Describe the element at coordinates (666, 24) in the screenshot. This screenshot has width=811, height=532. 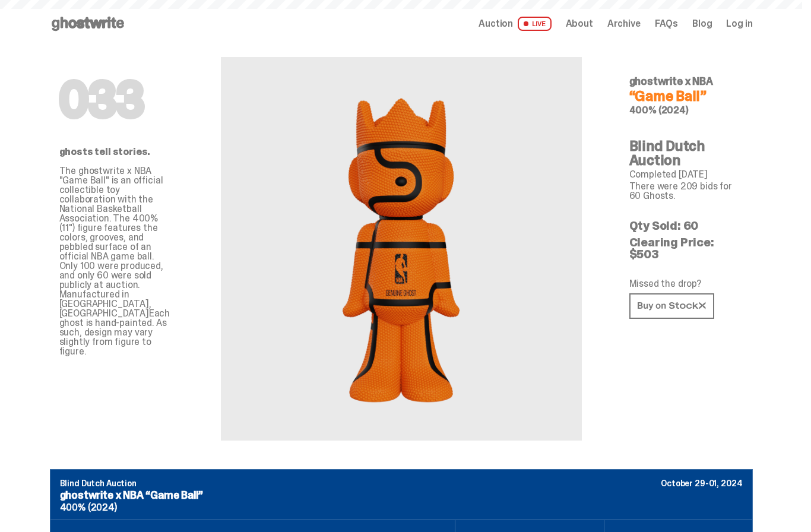
I see `a: FAQs` at that location.